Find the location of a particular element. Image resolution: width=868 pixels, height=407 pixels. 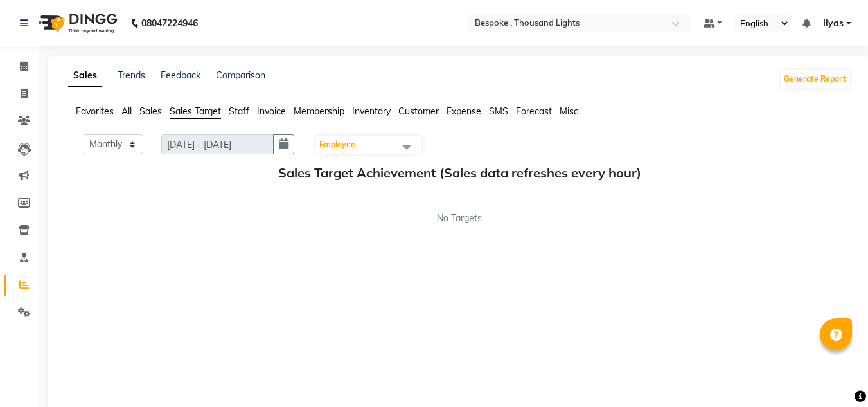

span: SMS is located at coordinates (499, 111).